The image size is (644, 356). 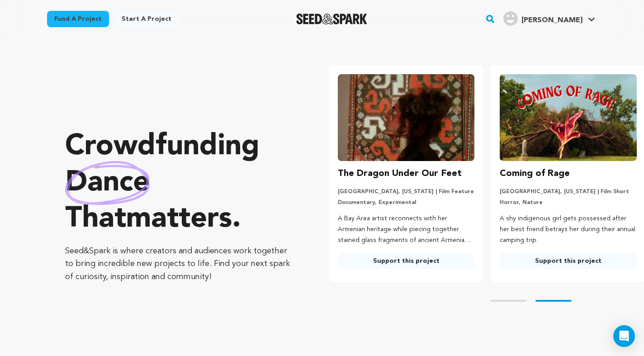 I want to click on img: user.png, so click(x=511, y=18).